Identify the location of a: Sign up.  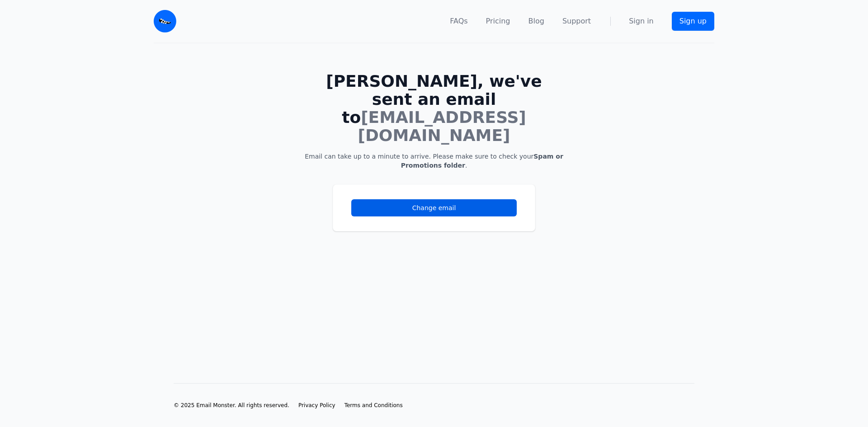
(693, 21).